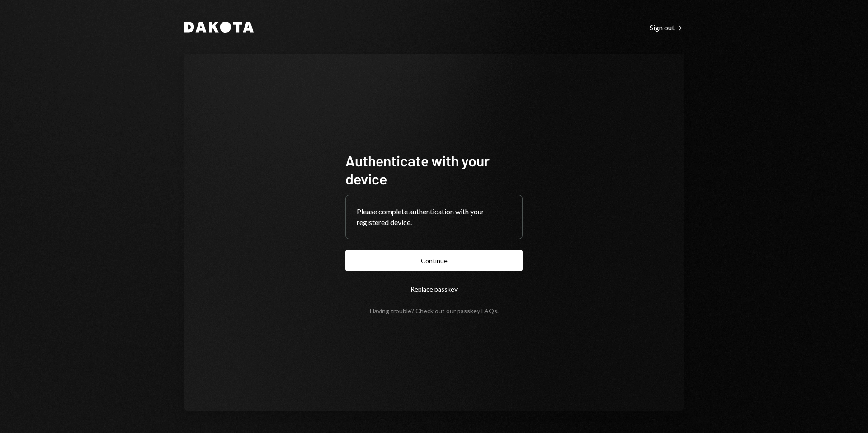 This screenshot has height=433, width=868. Describe the element at coordinates (434, 310) in the screenshot. I see `div: Having trouble? Check out our .` at that location.